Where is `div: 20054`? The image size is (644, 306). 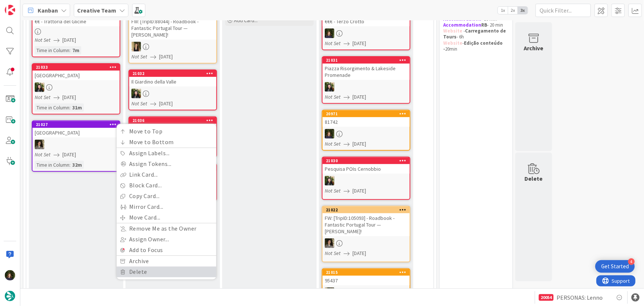 div: 20054 is located at coordinates (546, 298).